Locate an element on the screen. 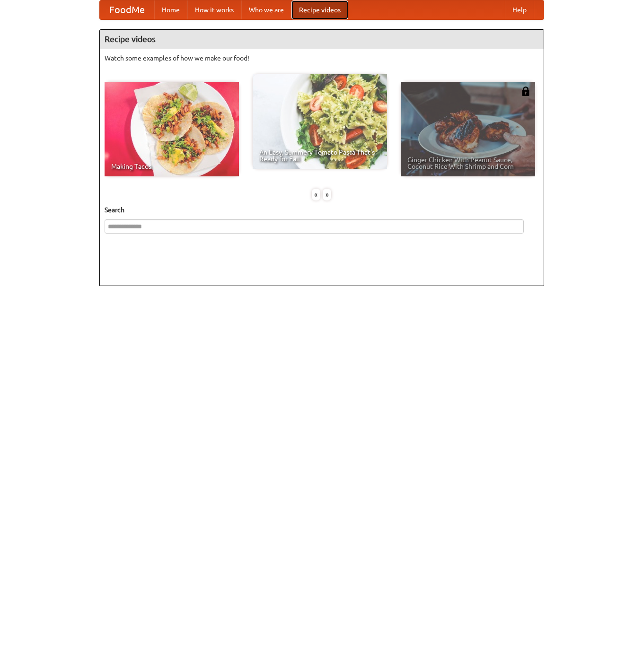  a: FoodMe is located at coordinates (127, 10).